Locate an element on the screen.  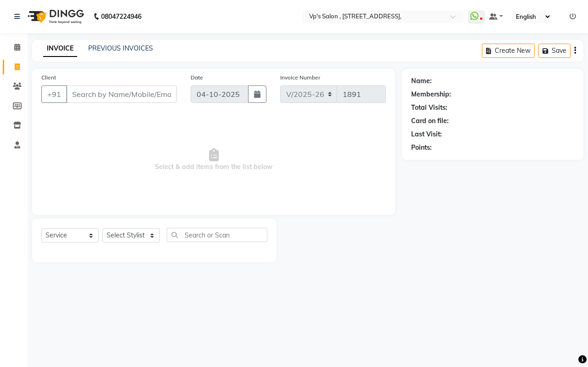
div: Card on file: is located at coordinates (430, 121).